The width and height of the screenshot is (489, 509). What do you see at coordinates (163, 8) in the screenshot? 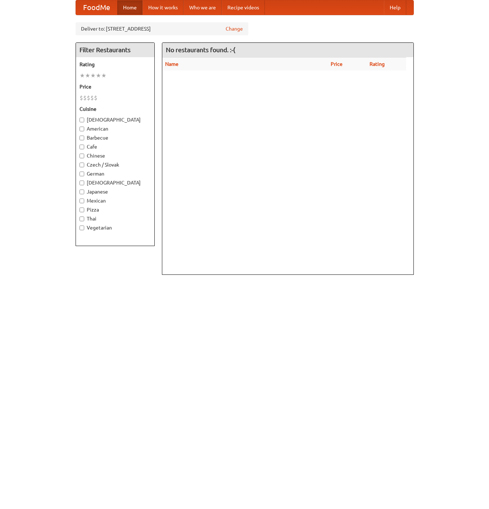
I see `a: How it works` at bounding box center [163, 8].